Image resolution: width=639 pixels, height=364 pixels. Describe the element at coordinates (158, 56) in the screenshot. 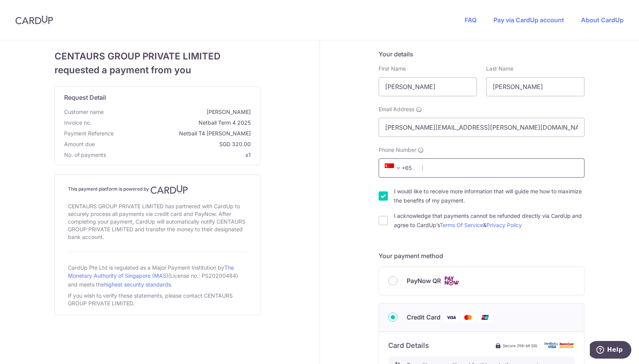

I see `span: CENTAURS GROUP PRIVATE LIMITED` at that location.